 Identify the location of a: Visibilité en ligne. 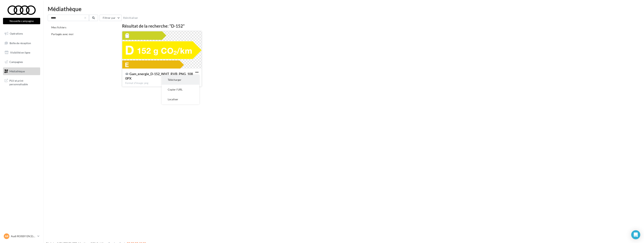
(22, 53).